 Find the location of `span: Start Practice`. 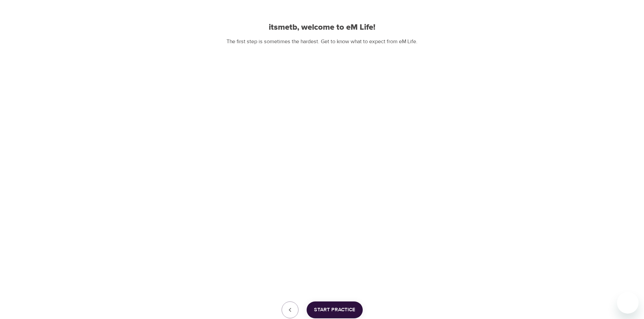

span: Start Practice is located at coordinates (335, 310).